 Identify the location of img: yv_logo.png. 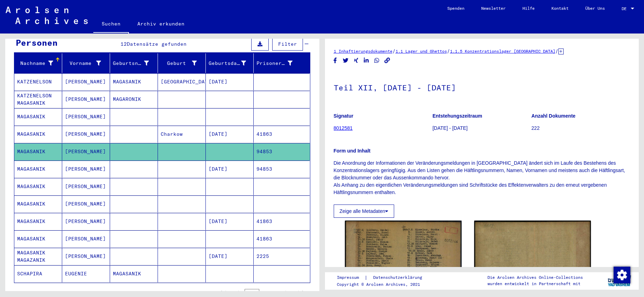
(619, 281).